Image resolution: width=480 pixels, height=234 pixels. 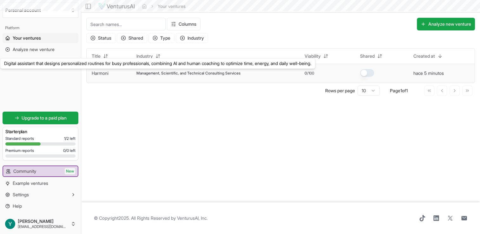 I want to click on a: Upgrade to a paid plan, so click(x=40, y=118).